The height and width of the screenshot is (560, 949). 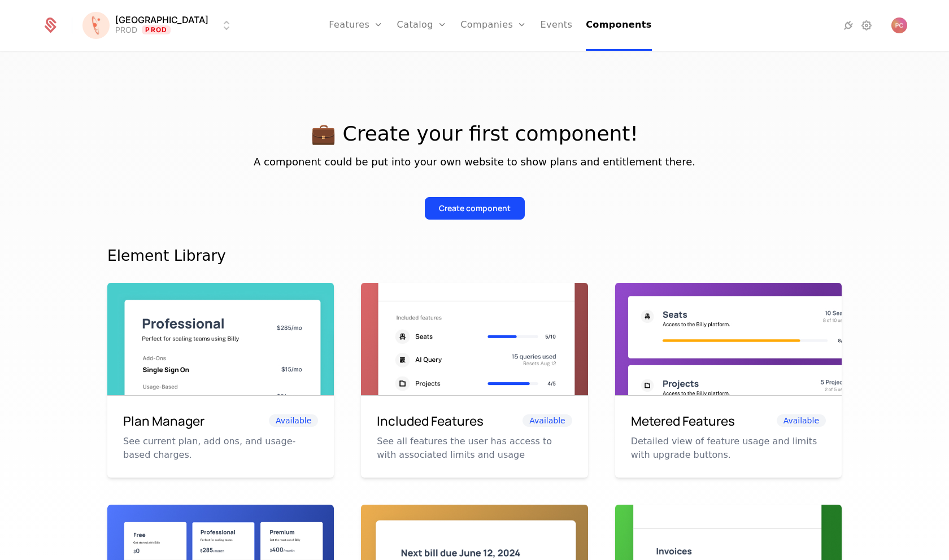 What do you see at coordinates (900, 26) in the screenshot?
I see `button: Open user button` at bounding box center [900, 26].